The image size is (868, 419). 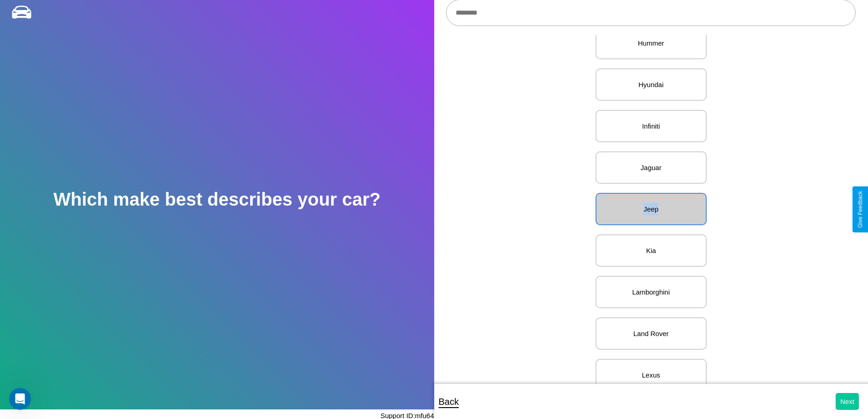 What do you see at coordinates (651, 168) in the screenshot?
I see `p: Jaguar` at bounding box center [651, 168].